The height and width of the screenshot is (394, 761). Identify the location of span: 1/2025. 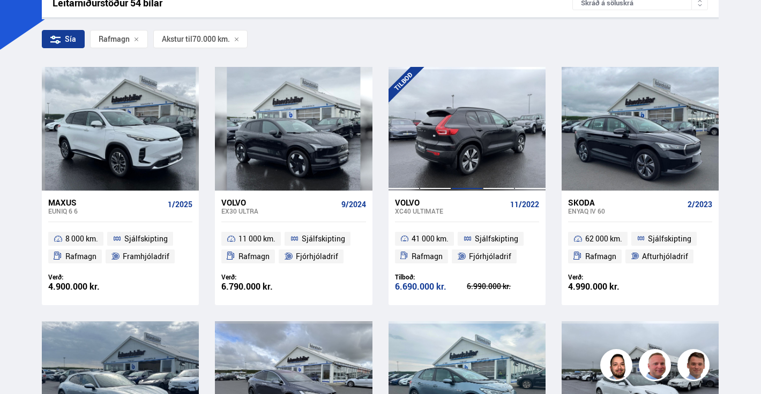
(180, 205).